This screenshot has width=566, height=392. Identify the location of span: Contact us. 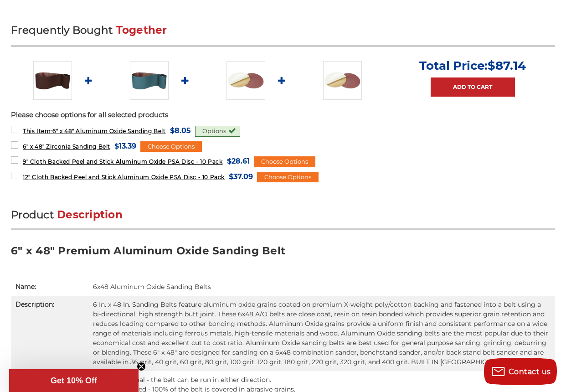
(530, 372).